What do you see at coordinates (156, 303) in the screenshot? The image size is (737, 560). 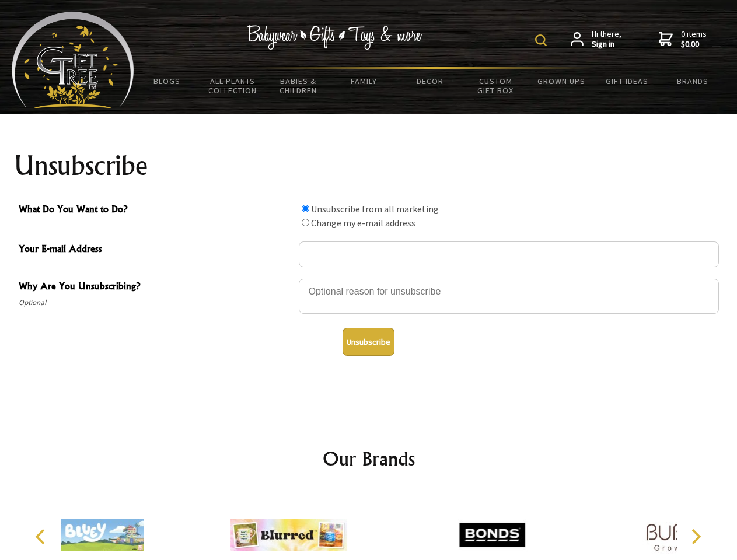 I see `span: Optional` at bounding box center [156, 303].